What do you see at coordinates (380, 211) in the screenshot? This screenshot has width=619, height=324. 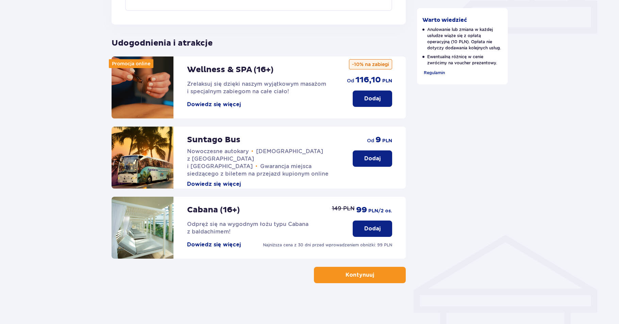 I see `span: PLN /2 os.` at bounding box center [380, 211].